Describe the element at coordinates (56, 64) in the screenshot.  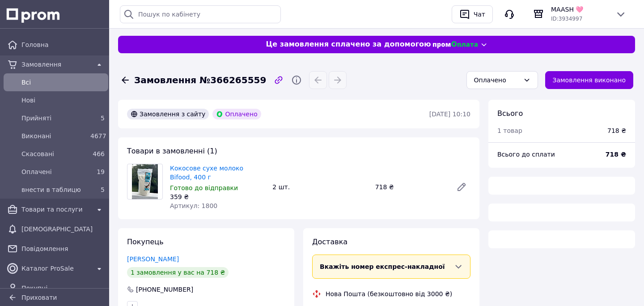
I see `span: Замовлення` at that location.